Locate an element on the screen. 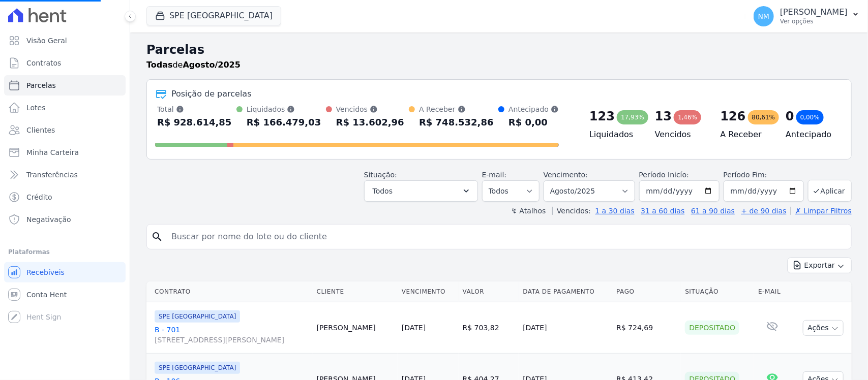  h2: Parcelas is located at coordinates (498, 49).